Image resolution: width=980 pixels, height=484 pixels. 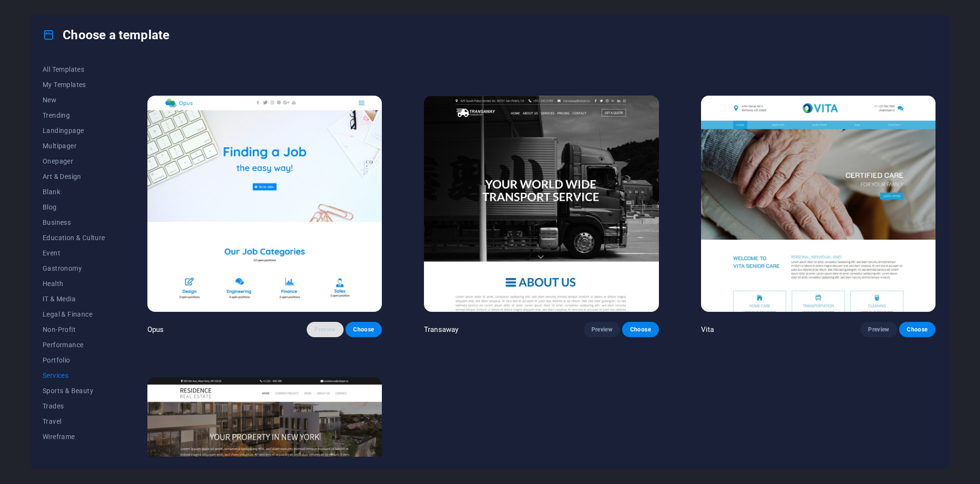 What do you see at coordinates (74, 146) in the screenshot?
I see `span: Multipager` at bounding box center [74, 146].